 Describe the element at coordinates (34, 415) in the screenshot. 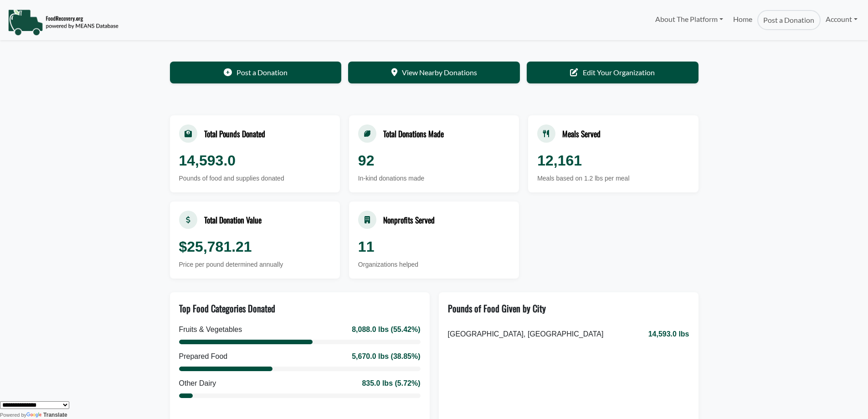

I see `img: Google Translate` at that location.